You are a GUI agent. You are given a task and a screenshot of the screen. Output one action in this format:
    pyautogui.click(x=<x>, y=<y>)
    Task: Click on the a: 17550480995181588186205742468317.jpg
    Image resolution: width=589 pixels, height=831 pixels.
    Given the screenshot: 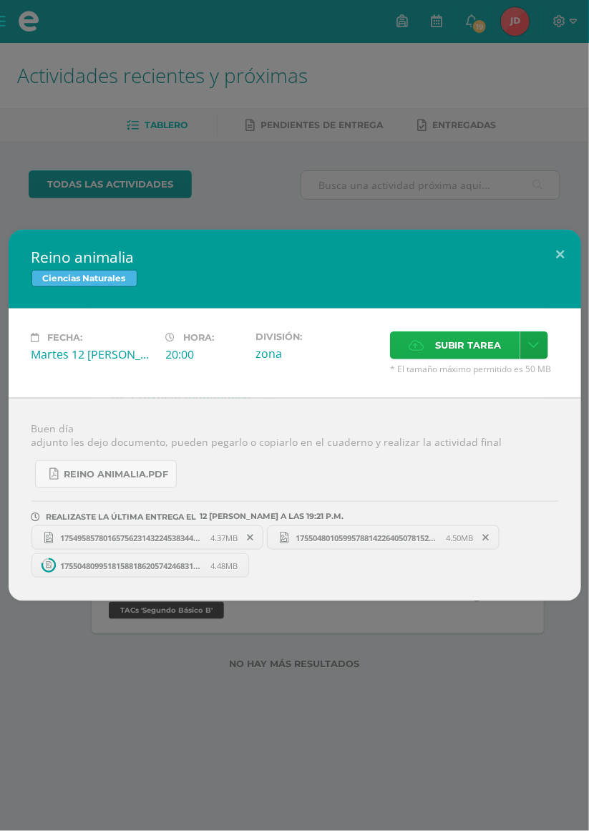 What is the action you would take?
    pyautogui.click(x=140, y=565)
    